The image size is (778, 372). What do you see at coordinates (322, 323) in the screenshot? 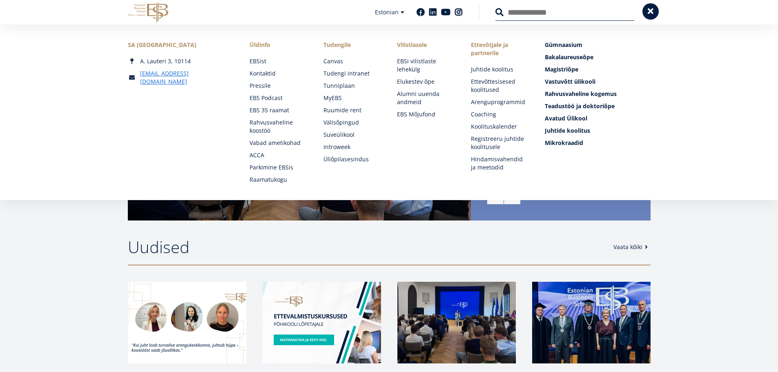
I see `img: EBS Gümnaasiumi ettevalmistuskursused` at bounding box center [322, 323].